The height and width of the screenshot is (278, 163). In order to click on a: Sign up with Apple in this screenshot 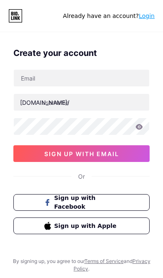, I will do `click(81, 226)`.